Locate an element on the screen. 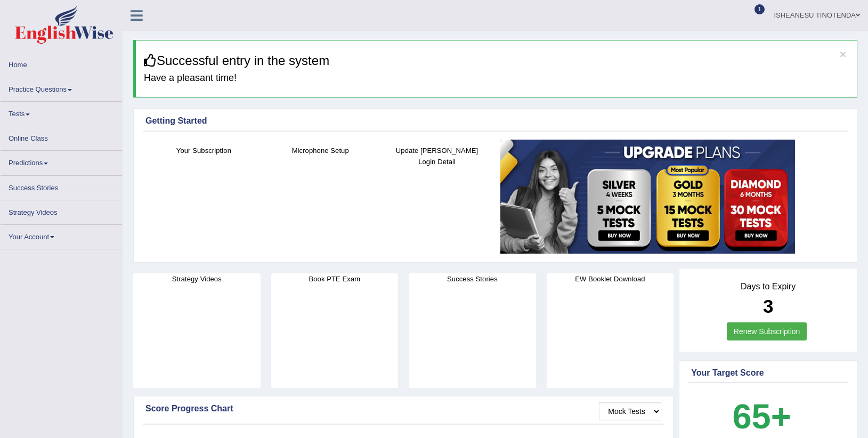 The image size is (868, 438). a: Online Class is located at coordinates (61, 136).